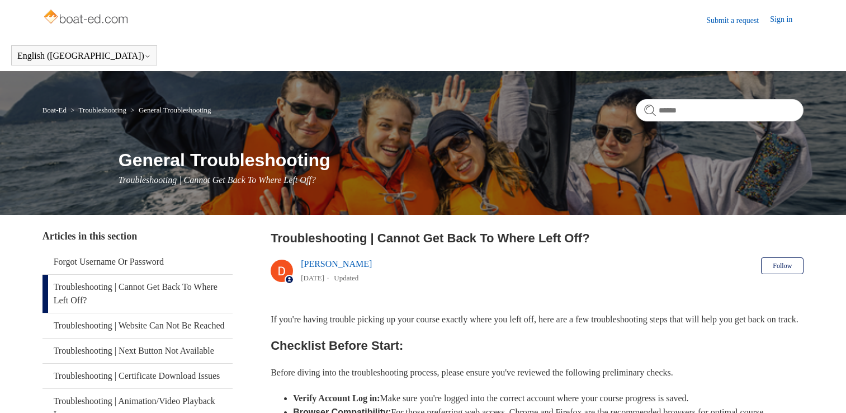 The height and width of the screenshot is (413, 846). What do you see at coordinates (102, 110) in the screenshot?
I see `a: Troubleshooting` at bounding box center [102, 110].